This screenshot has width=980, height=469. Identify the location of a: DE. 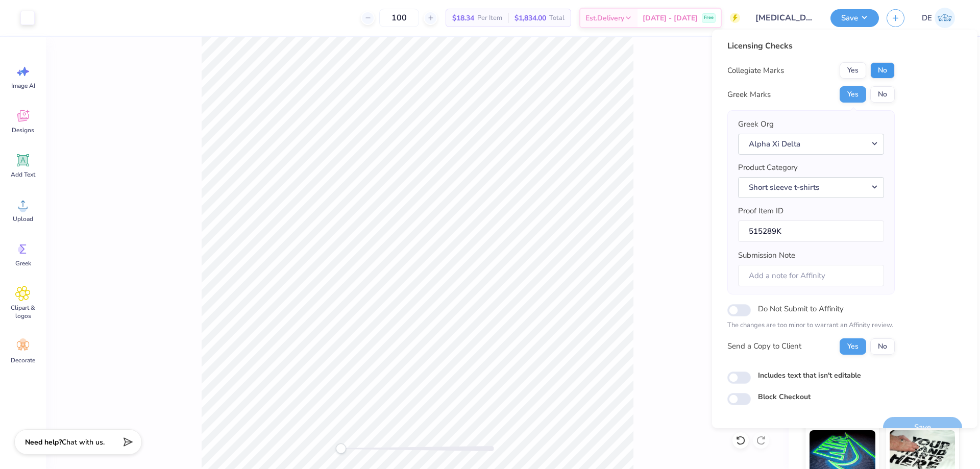
(938, 18).